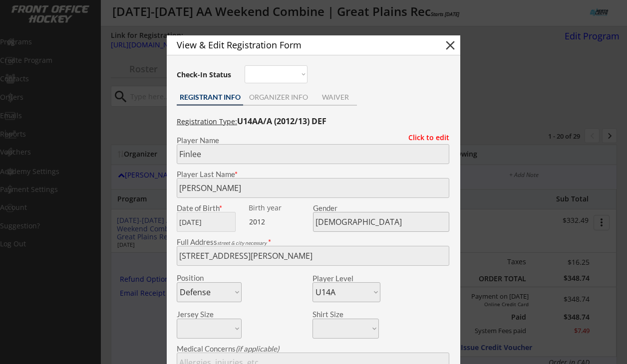 This screenshot has width=627, height=364. Describe the element at coordinates (314, 242) in the screenshot. I see `div: Full Address` at that location.